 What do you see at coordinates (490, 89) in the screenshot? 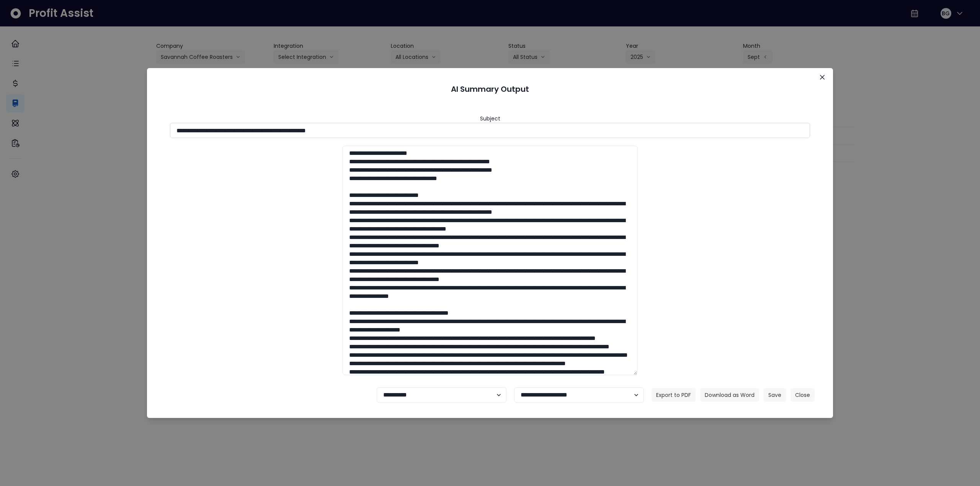
I see `header: AI Summary Output` at bounding box center [490, 89].